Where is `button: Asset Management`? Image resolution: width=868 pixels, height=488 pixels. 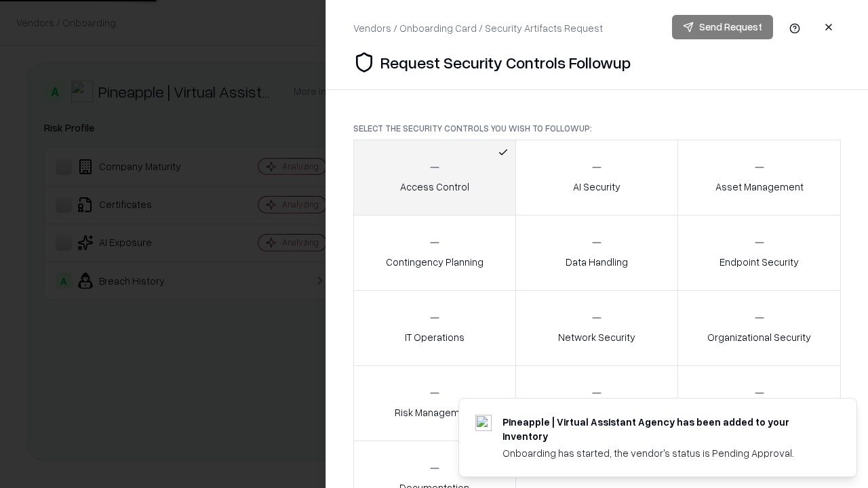
button: Asset Management is located at coordinates (758, 177).